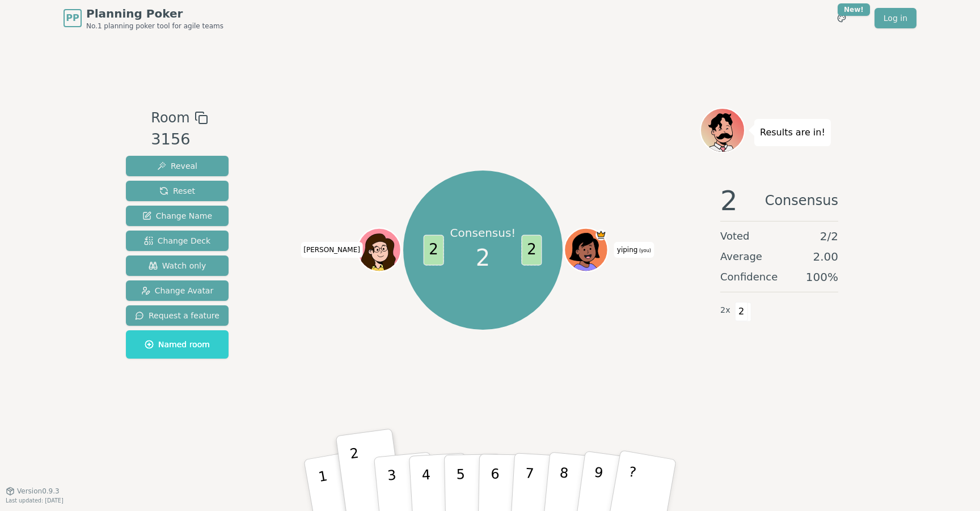 This screenshot has width=980, height=511. What do you see at coordinates (38, 491) in the screenshot?
I see `span: Version 0.9.3` at bounding box center [38, 491].